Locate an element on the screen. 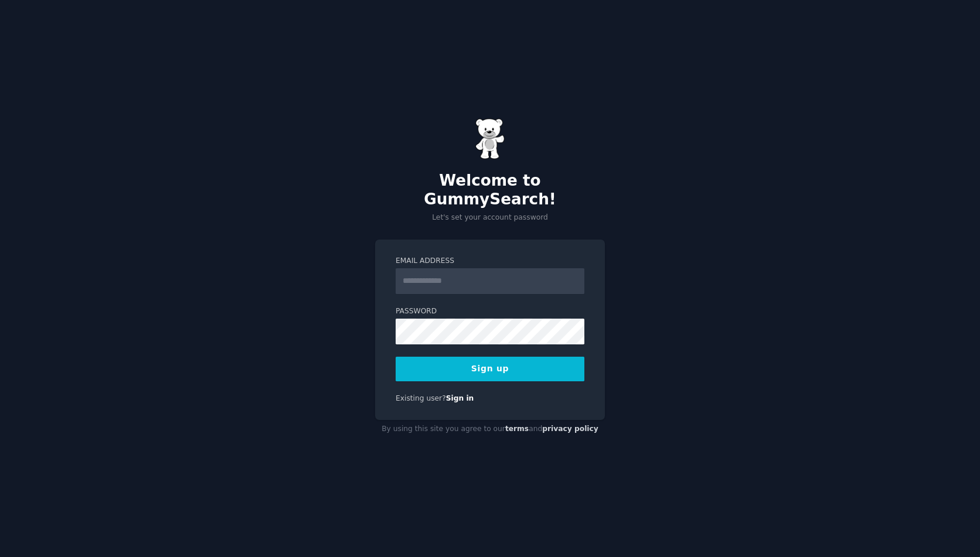 This screenshot has width=980, height=557. label: Email Address is located at coordinates (490, 261).